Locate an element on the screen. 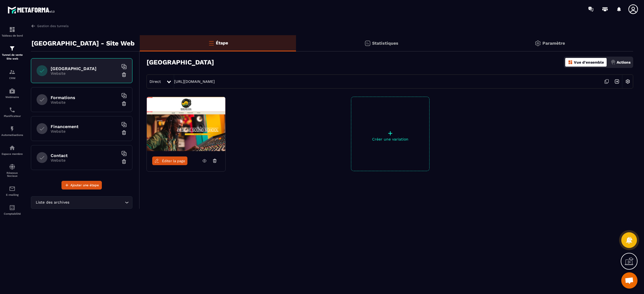 Image resolution: width=644 pixels, height=294 pixels. p: Actions is located at coordinates (623, 62).